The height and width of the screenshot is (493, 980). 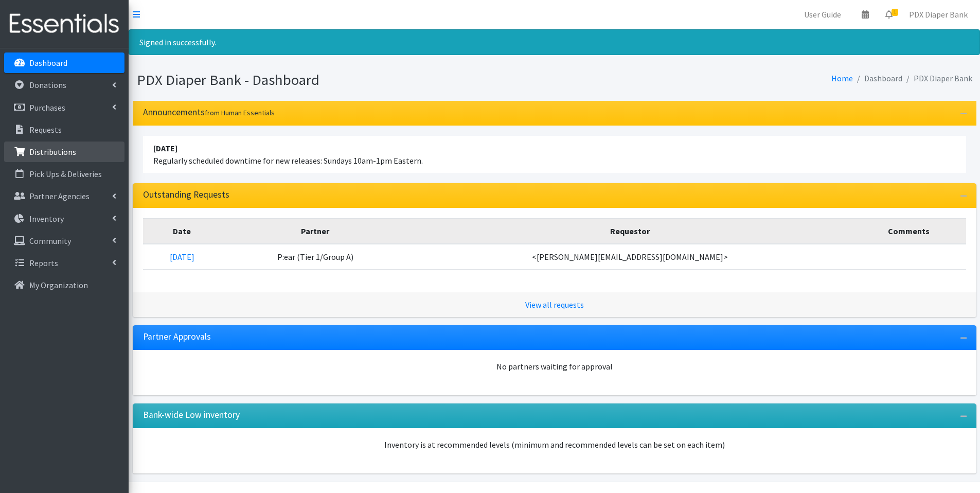 What do you see at coordinates (186, 194) in the screenshot?
I see `h3: Outstanding Requests` at bounding box center [186, 194].